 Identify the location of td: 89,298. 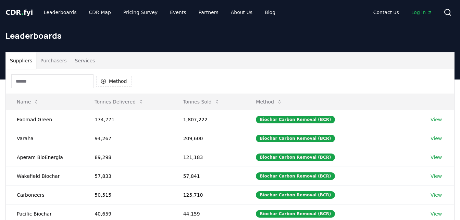
(128, 157).